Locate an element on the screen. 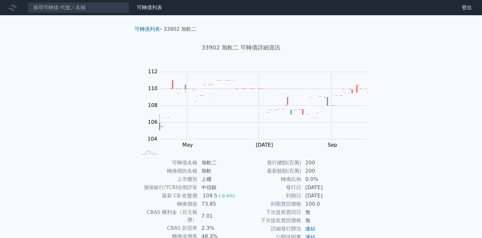  span: (-0.4%) is located at coordinates (227, 196).